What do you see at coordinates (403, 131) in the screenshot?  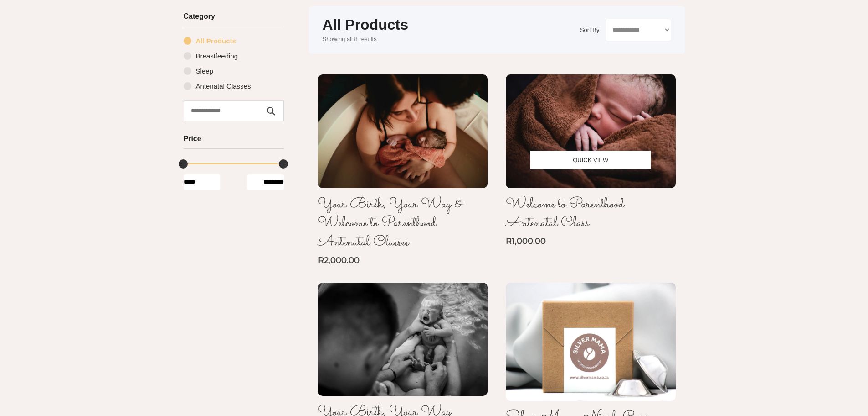 I see `img: Your Birth, Your Way & Welcome to Parenthood Antenatal Classes` at bounding box center [403, 131].